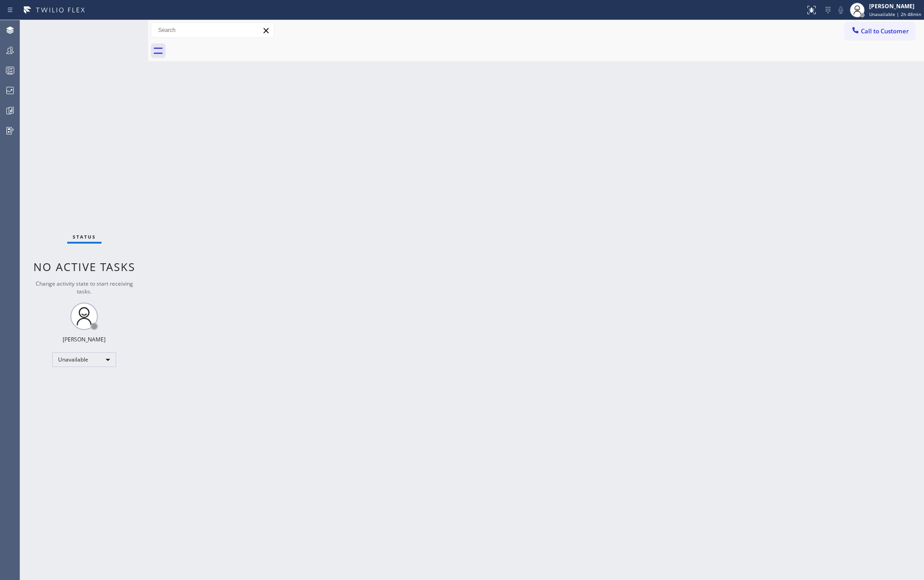 Image resolution: width=924 pixels, height=580 pixels. I want to click on span: Call to Customer, so click(884, 31).